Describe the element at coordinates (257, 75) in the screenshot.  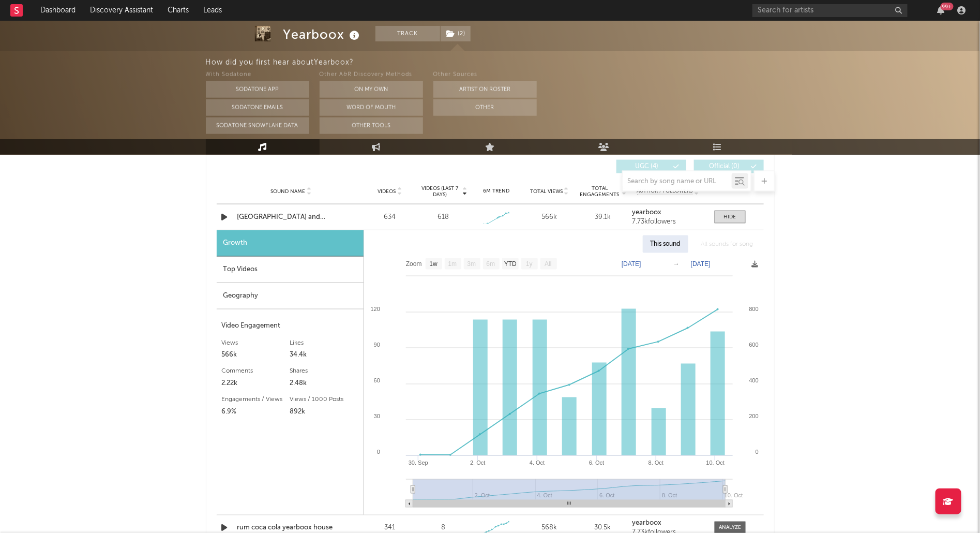
I see `div: With Sodatone` at that location.